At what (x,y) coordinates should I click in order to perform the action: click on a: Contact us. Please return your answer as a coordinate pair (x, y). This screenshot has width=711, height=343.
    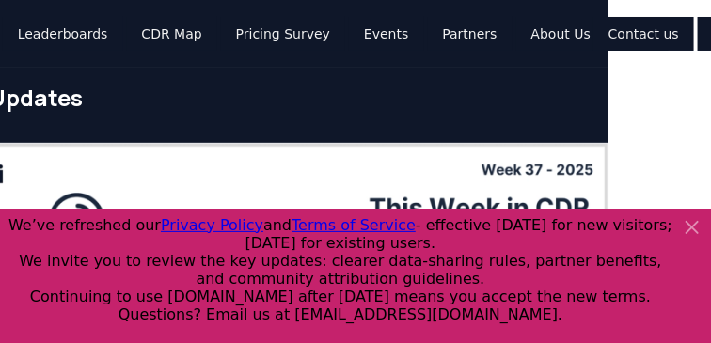
    Looking at the image, I should click on (643, 34).